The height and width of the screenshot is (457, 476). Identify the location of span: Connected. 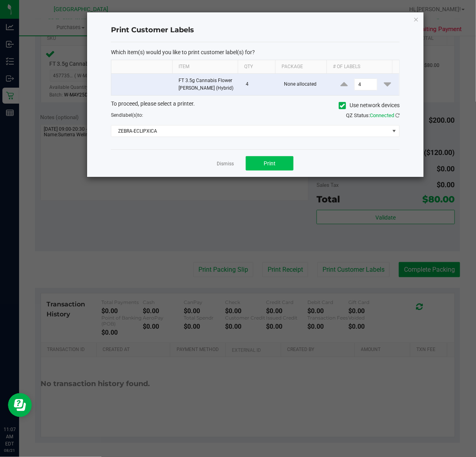
(382, 115).